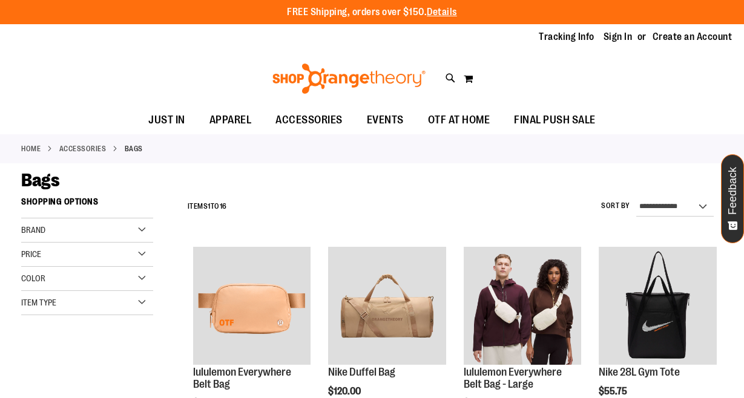 The width and height of the screenshot is (744, 398). What do you see at coordinates (459, 120) in the screenshot?
I see `a: OTF AT HOME` at bounding box center [459, 120].